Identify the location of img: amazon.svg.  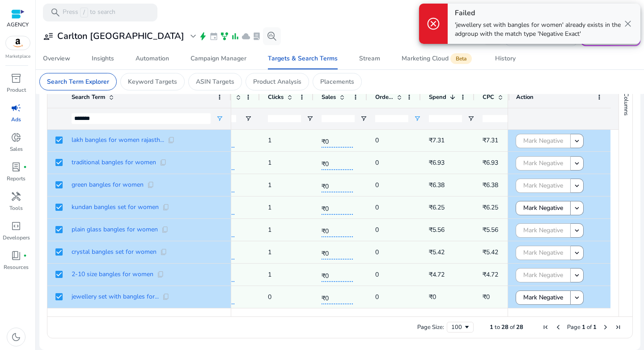
(18, 43).